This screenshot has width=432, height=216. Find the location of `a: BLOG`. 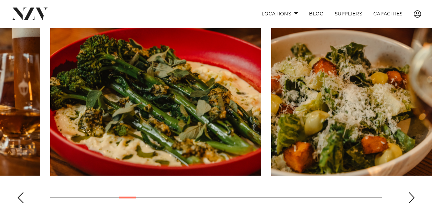

a: BLOG is located at coordinates (317, 14).